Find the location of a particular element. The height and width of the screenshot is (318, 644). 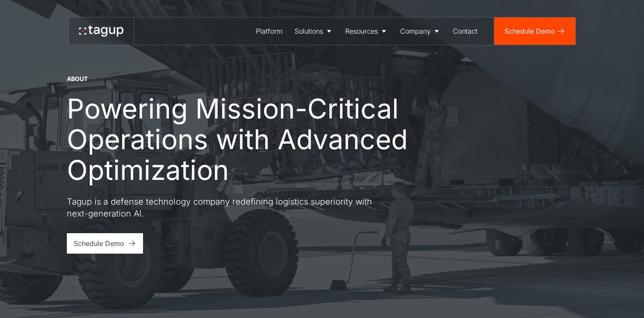

a: Platform is located at coordinates (269, 31).